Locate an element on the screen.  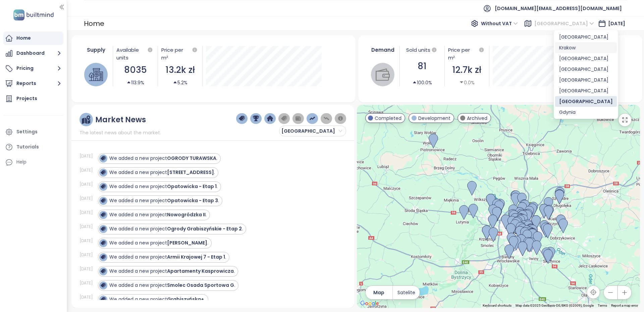
strong: Nowogródzka II is located at coordinates (186, 215).